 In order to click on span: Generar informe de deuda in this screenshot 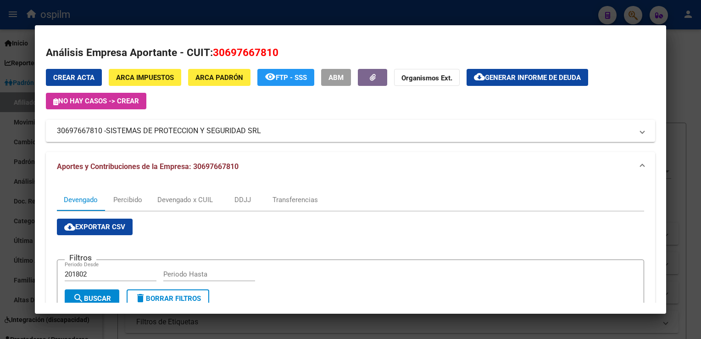, I will do `click(533, 78)`.